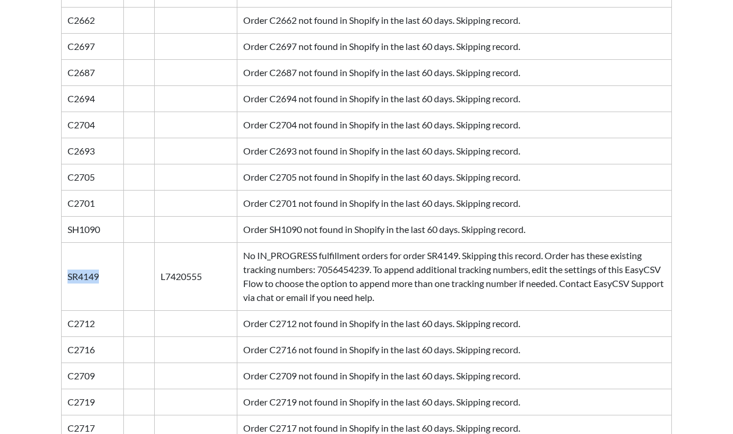  I want to click on td: C2709, so click(92, 376).